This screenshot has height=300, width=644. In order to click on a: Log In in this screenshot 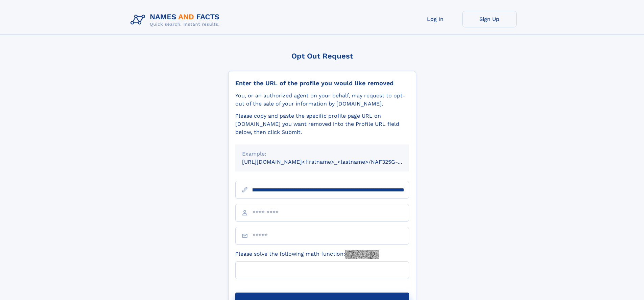, I will do `click(435, 19)`.